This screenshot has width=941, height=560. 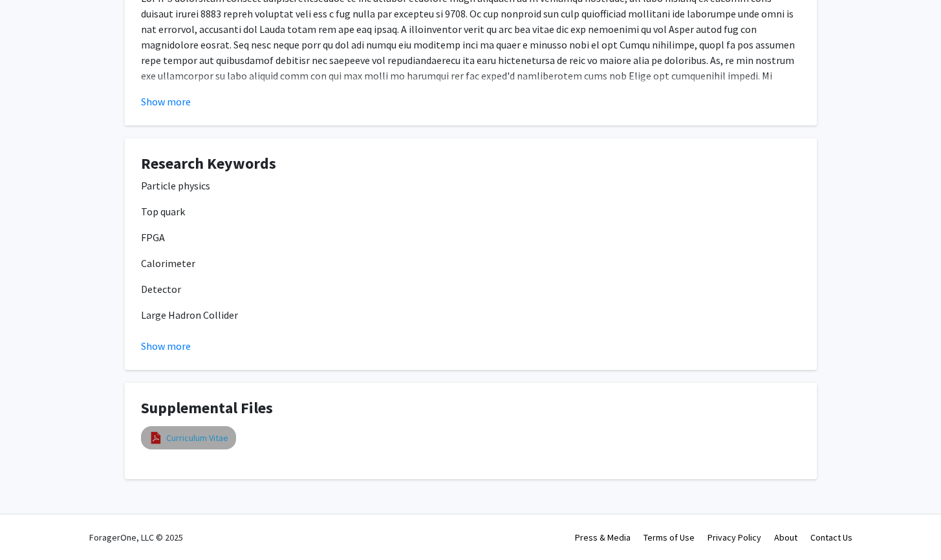 What do you see at coordinates (470, 164) in the screenshot?
I see `h4: Research Keywords` at bounding box center [470, 164].